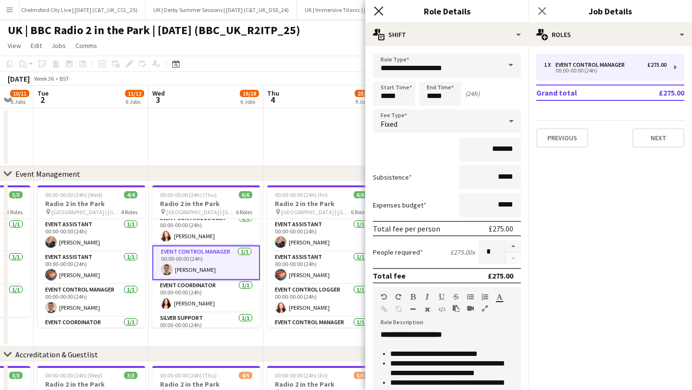  Describe the element at coordinates (442, 297) in the screenshot. I see `button: Underline` at that location.